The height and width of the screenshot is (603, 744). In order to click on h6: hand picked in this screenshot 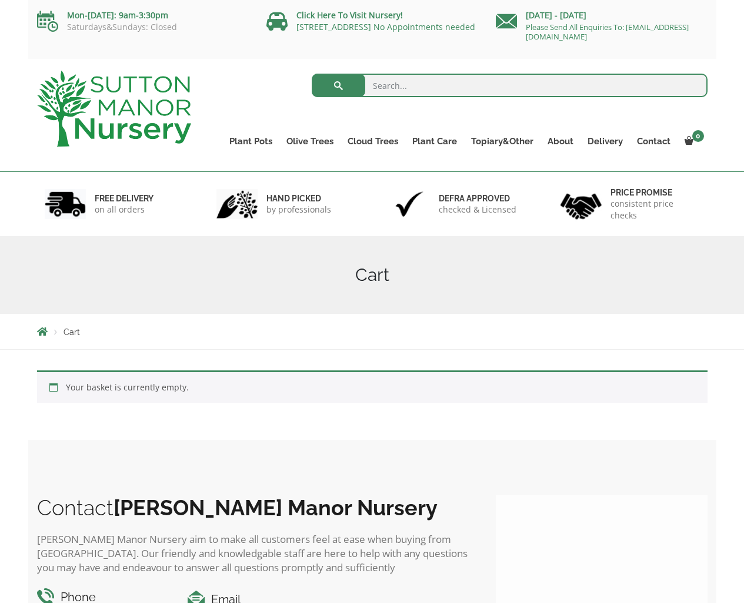, I will do `click(299, 198)`.